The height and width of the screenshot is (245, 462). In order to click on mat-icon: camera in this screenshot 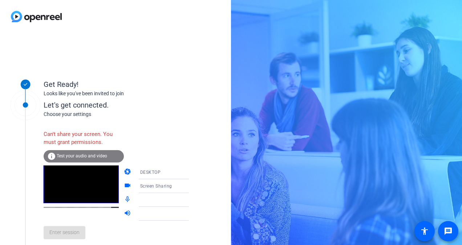, I will do `click(128, 172)`.